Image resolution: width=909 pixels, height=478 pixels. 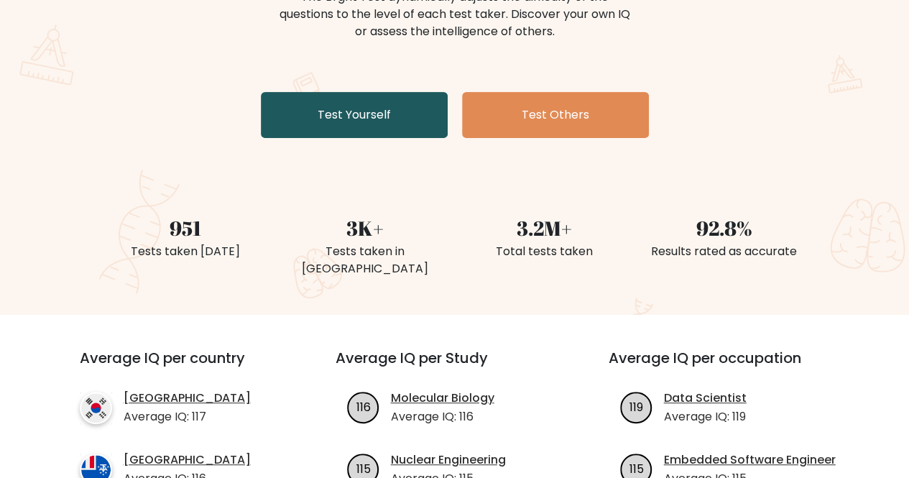 I want to click on p: Average IQ: 117, so click(x=187, y=417).